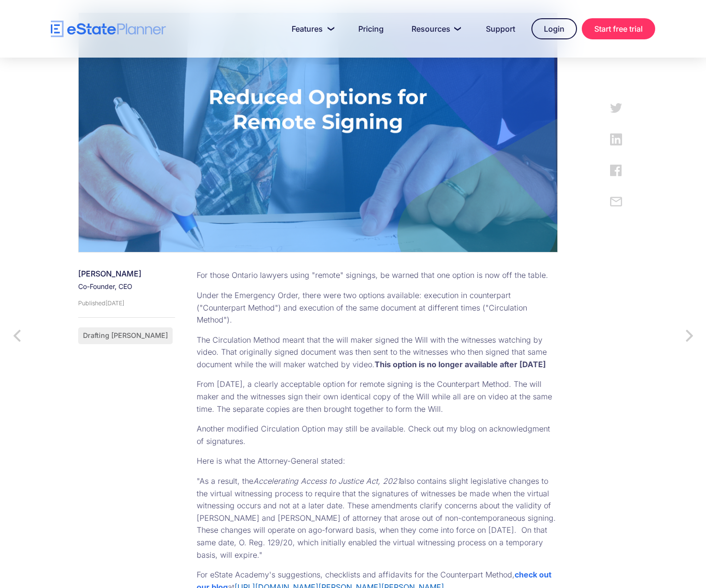 The height and width of the screenshot is (588, 706). Describe the element at coordinates (371, 29) in the screenshot. I see `a: Pricing` at that location.